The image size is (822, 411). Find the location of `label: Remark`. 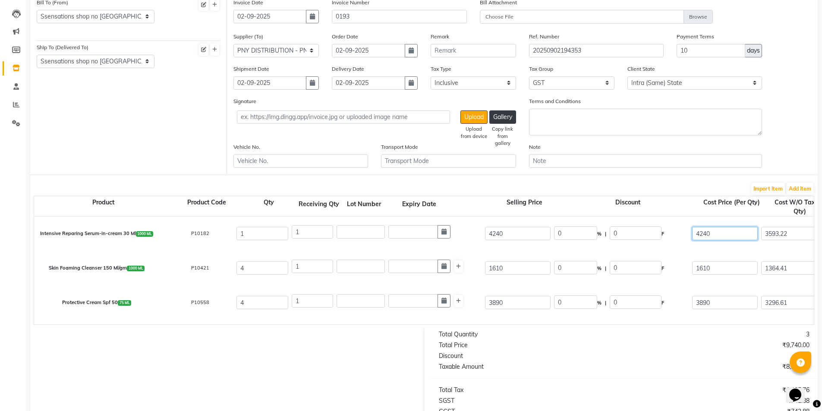

label: Remark is located at coordinates (440, 37).